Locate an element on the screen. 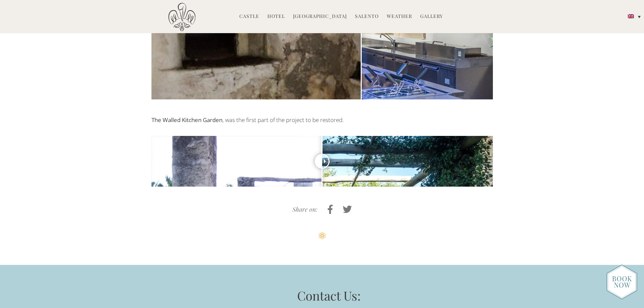 This screenshot has height=308, width=644. a: Salento is located at coordinates (367, 17).